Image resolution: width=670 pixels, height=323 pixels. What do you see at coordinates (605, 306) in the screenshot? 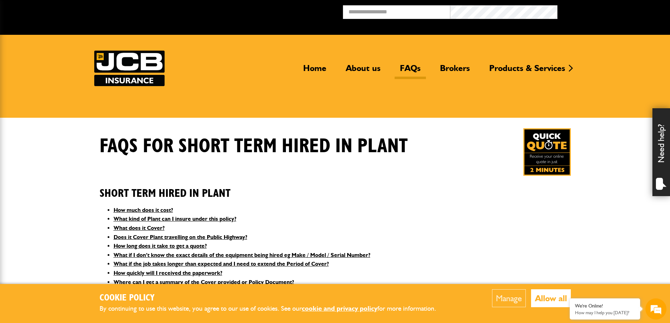
I see `div: We're Online!` at bounding box center [605, 306].